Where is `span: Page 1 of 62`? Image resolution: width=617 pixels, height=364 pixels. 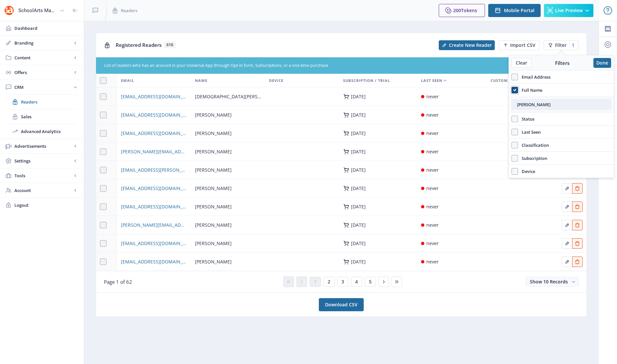
span: Page 1 of 62 is located at coordinates (118, 282).